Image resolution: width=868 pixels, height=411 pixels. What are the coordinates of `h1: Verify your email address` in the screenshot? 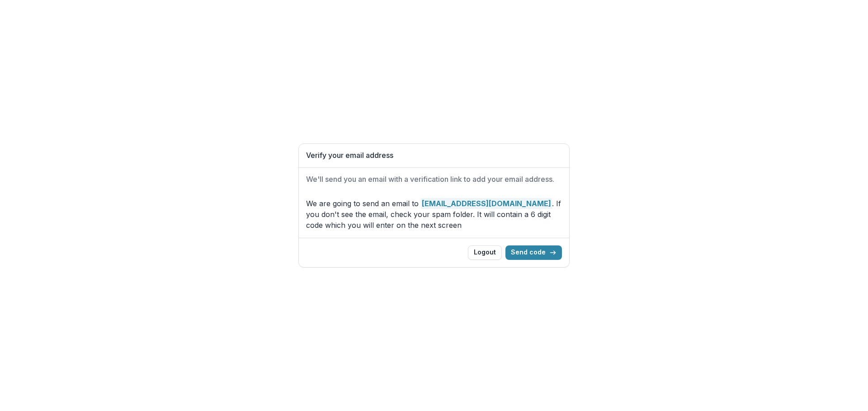 It's located at (434, 155).